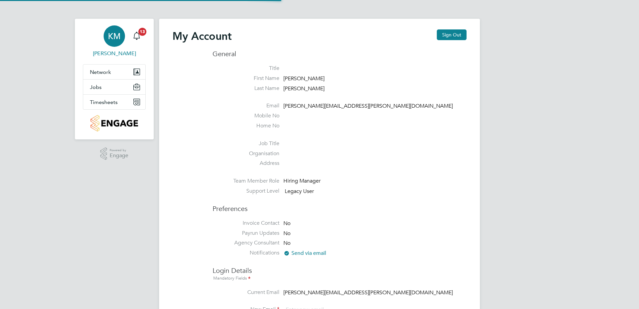 This screenshot has height=309, width=639. Describe the element at coordinates (246, 181) in the screenshot. I see `label: Team Member Role` at that location.